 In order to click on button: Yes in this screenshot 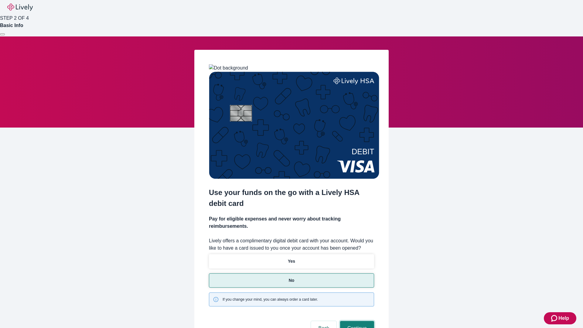, I will do `click(292, 261)`.